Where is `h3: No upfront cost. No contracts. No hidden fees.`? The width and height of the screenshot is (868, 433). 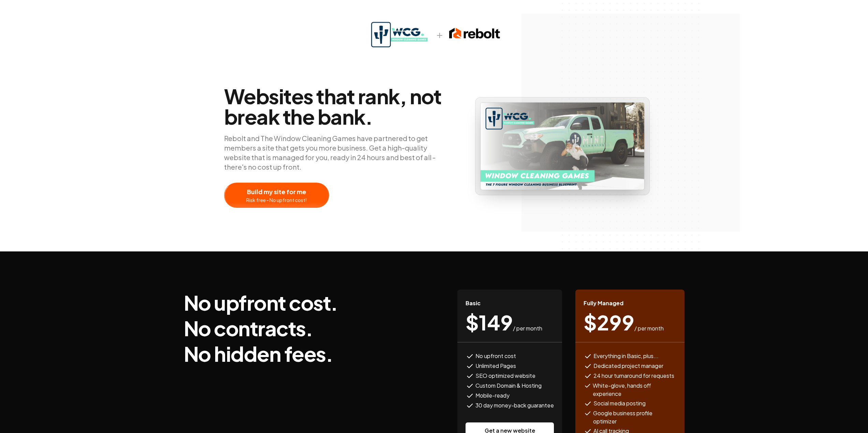 h3: No upfront cost. No contracts. No hidden fees. is located at coordinates (261, 328).